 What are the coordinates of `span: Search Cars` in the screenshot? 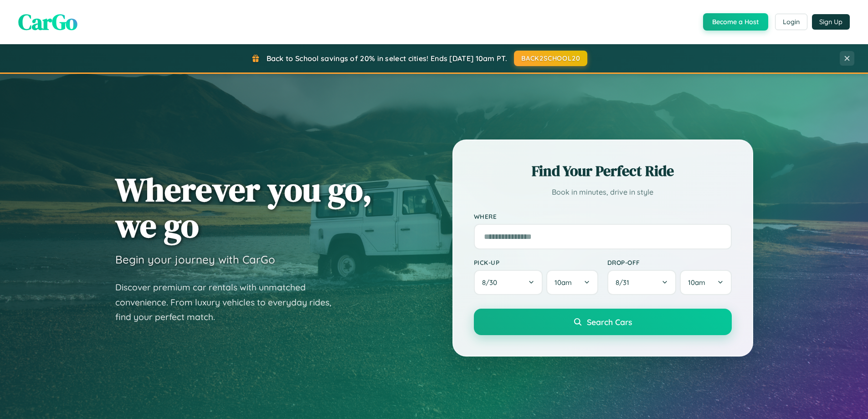 It's located at (610, 322).